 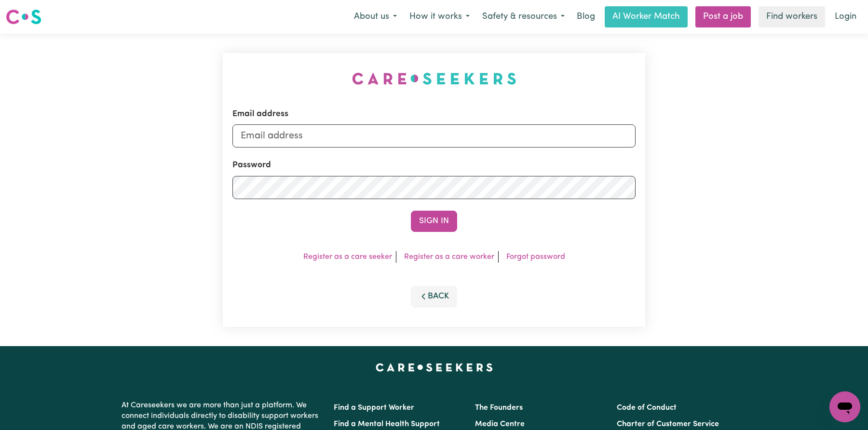 What do you see at coordinates (375, 17) in the screenshot?
I see `button: About us` at bounding box center [375, 17].